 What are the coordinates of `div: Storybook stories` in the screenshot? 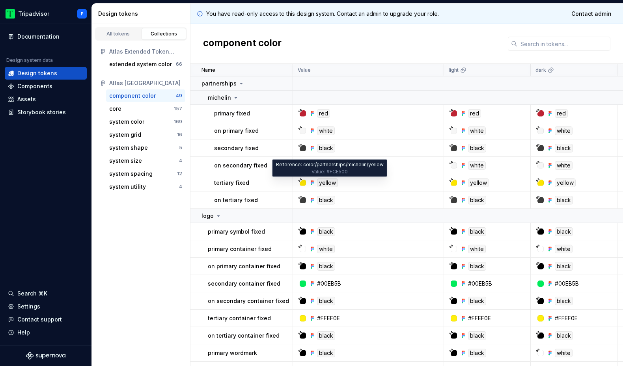 It's located at (41, 112).